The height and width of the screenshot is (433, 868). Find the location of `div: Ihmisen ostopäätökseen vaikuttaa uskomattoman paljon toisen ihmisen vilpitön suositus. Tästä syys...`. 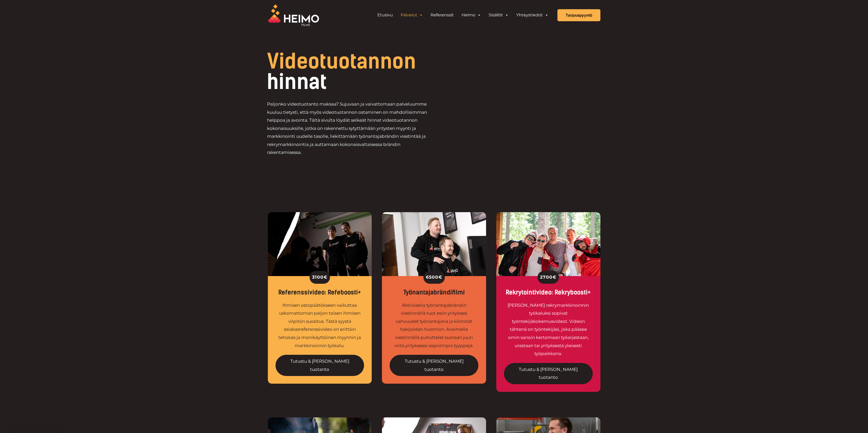

div: Ihmisen ostopäätökseen vaikuttaa uskomattoman paljon toisen ihmisen vilpitön suositus. Tästä syys... is located at coordinates (320, 325).